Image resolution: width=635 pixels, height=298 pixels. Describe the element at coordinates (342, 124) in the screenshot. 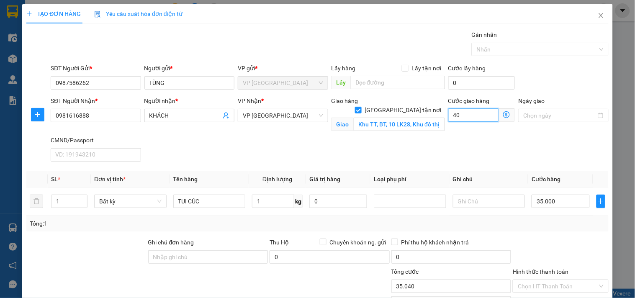

I see `span: Giao` at that location.